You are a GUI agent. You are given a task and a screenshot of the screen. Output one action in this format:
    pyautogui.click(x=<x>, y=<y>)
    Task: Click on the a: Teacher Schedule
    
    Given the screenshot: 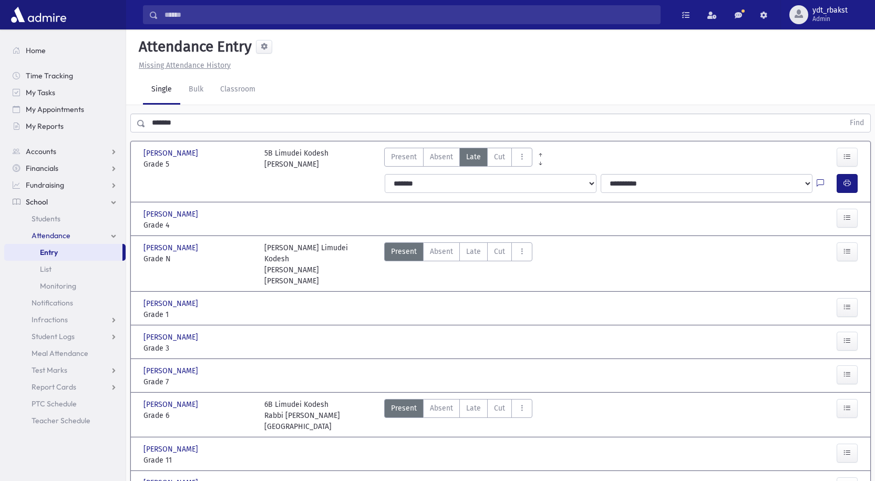 What is the action you would take?
    pyautogui.click(x=65, y=420)
    